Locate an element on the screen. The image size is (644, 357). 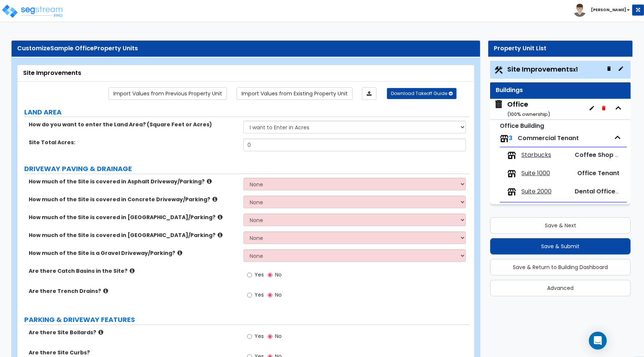
div: Open Intercom Messenger is located at coordinates (598, 341).